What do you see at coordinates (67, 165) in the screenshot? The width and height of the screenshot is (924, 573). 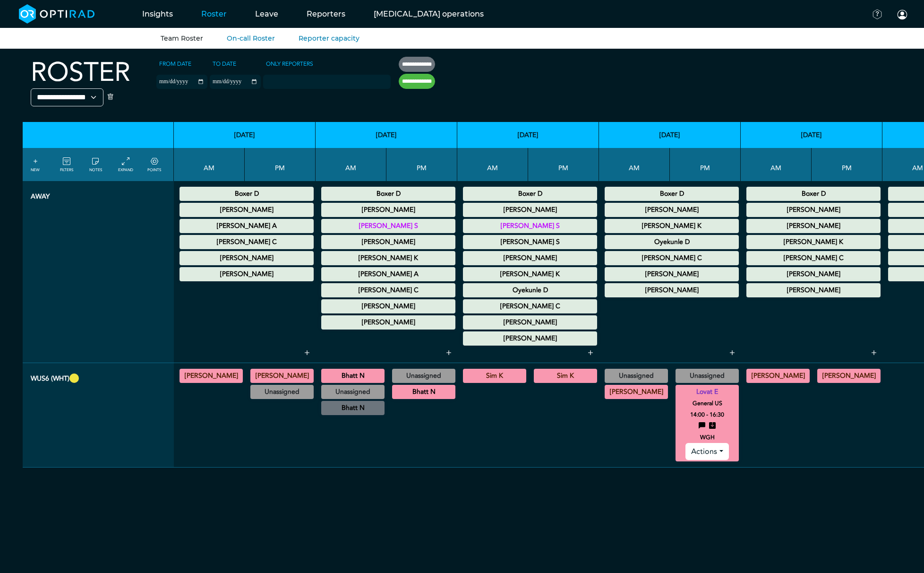 I see `a: FILTERS` at bounding box center [67, 165].